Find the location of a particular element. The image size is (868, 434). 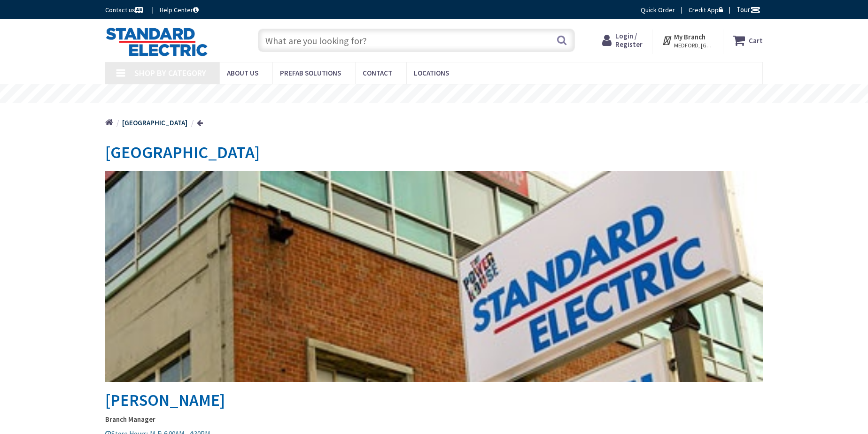

a: Login / Register is located at coordinates (623, 40).